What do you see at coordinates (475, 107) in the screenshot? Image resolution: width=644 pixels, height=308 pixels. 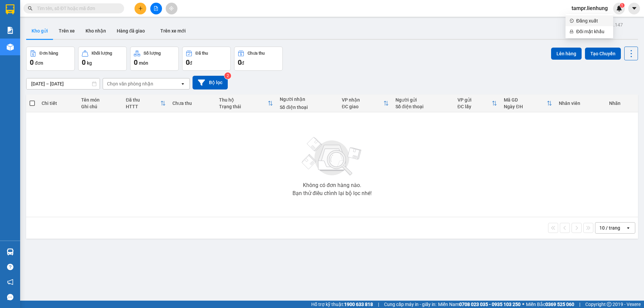 I see `div: ĐC lấy` at bounding box center [475, 107].